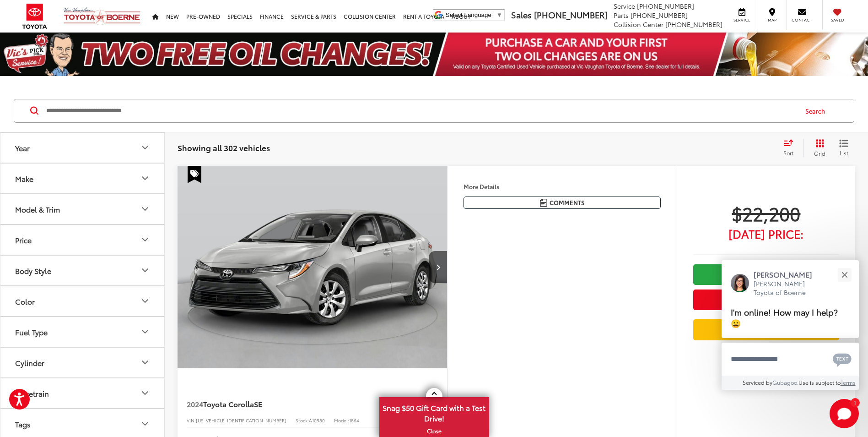 The height and width of the screenshot is (437, 868). I want to click on span: Contact, so click(802, 20).